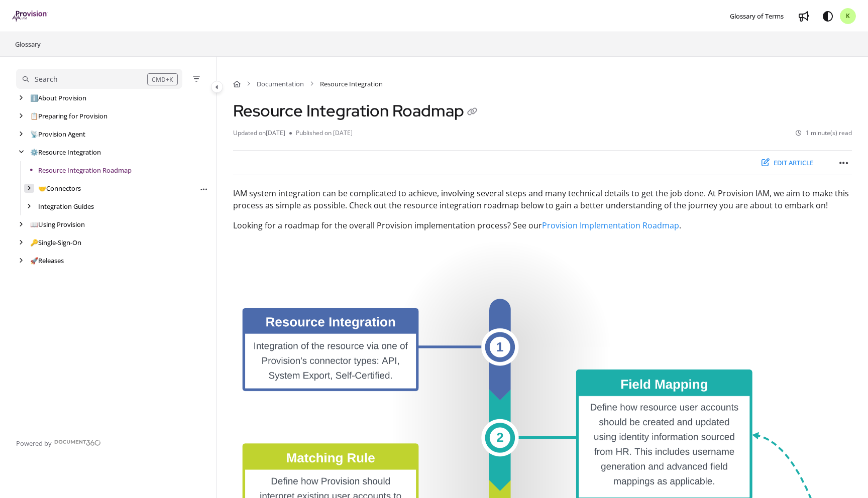 The width and height of the screenshot is (868, 498). I want to click on a: Glossary, so click(28, 44).